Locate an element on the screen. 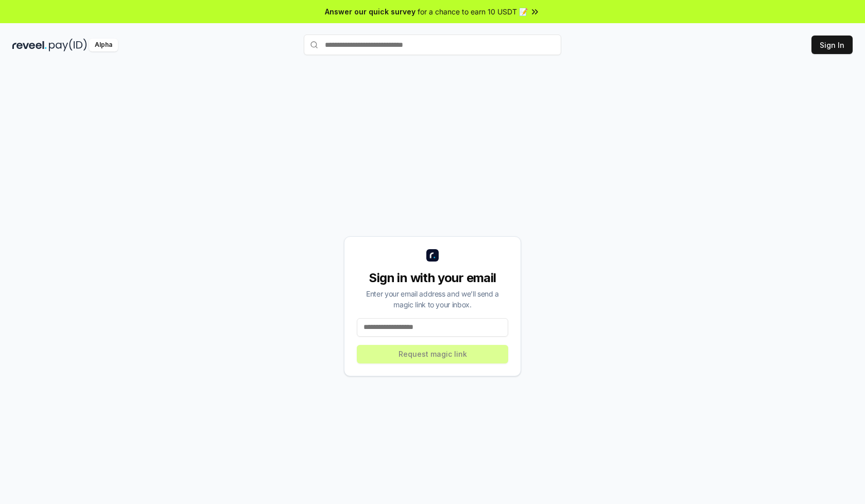 This screenshot has width=865, height=504. button: Sign In is located at coordinates (832, 45).